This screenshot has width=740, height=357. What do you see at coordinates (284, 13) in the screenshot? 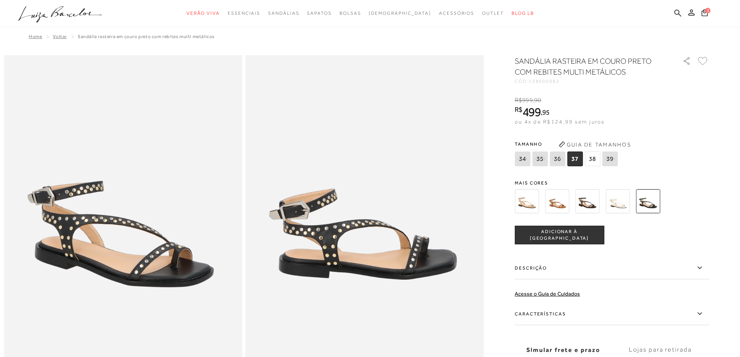
I see `span: Sandálias` at bounding box center [284, 13].